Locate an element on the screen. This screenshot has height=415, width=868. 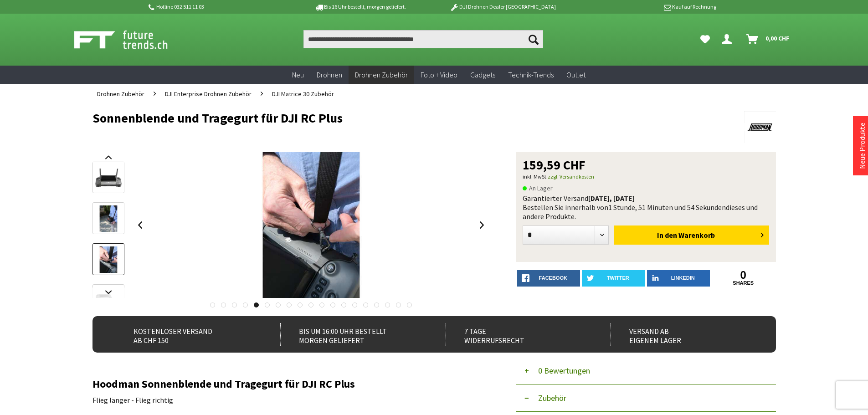
a: 0 is located at coordinates (743, 275).